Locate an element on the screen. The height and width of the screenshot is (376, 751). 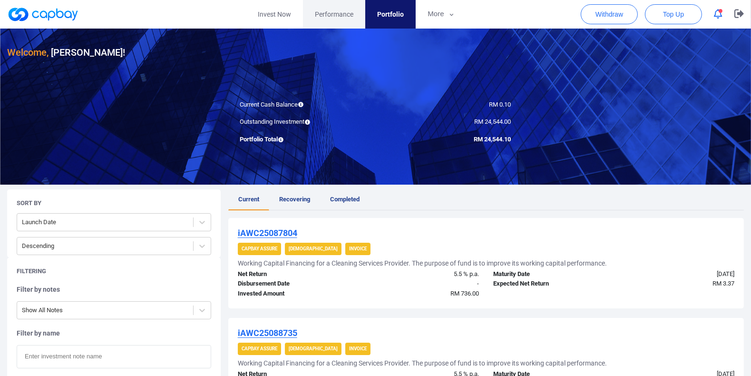
div: Outstanding Investment is located at coordinates (304, 122).